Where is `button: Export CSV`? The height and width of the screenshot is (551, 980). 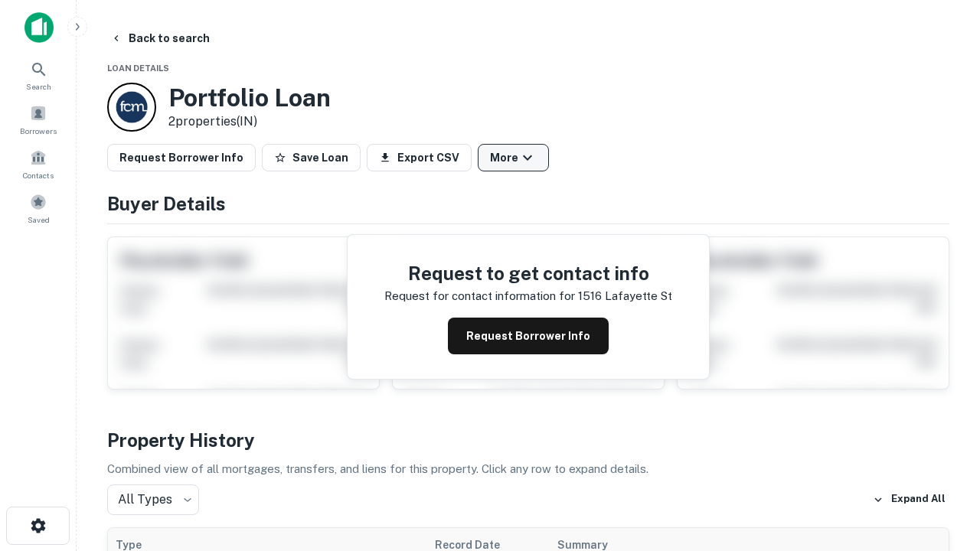
button: Export CSV is located at coordinates (419, 158).